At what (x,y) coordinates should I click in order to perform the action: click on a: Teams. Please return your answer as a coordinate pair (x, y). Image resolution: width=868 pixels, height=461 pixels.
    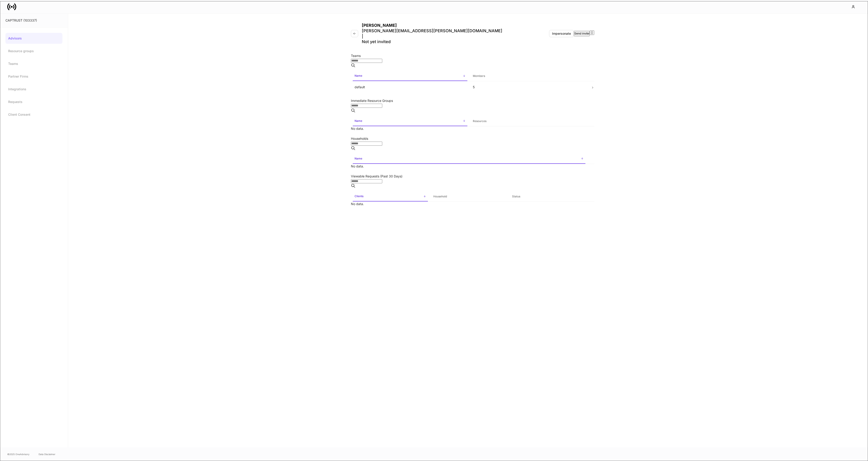
    Looking at the image, I should click on (34, 64).